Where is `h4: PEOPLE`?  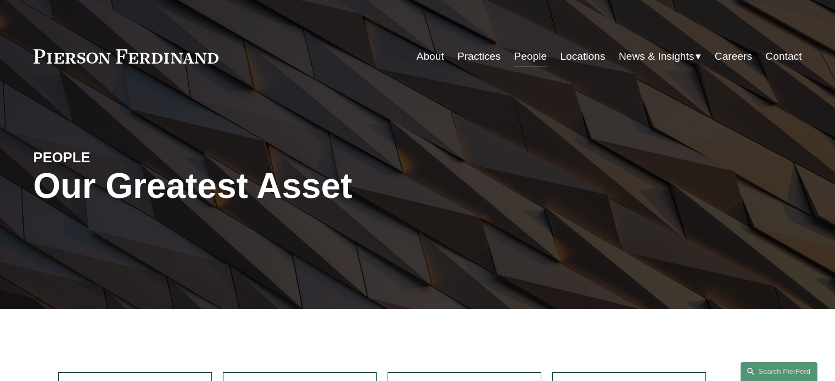
h4: PEOPLE is located at coordinates (130, 158).